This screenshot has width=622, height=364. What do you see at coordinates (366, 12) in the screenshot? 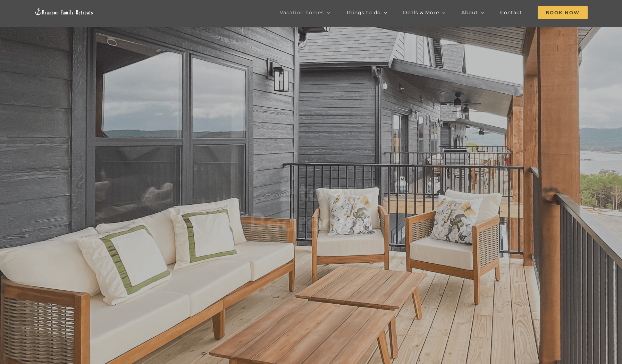
I see `a: Things to do` at bounding box center [366, 12].